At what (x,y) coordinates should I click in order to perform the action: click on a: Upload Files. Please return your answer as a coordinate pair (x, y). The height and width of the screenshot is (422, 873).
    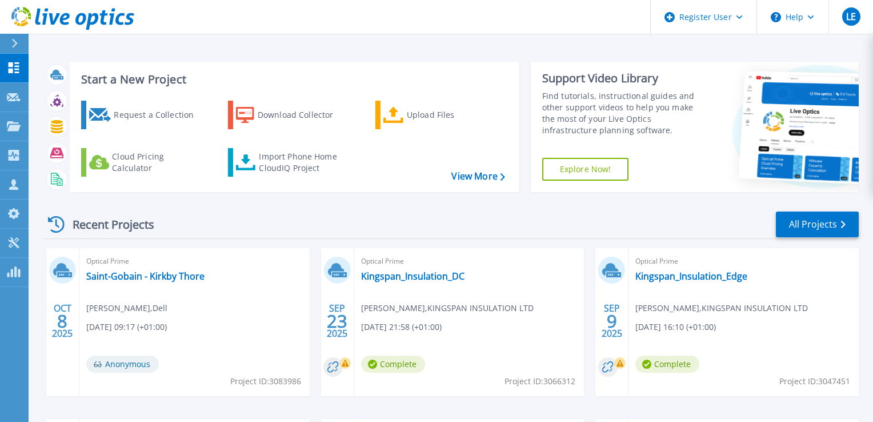
    Looking at the image, I should click on (439, 115).